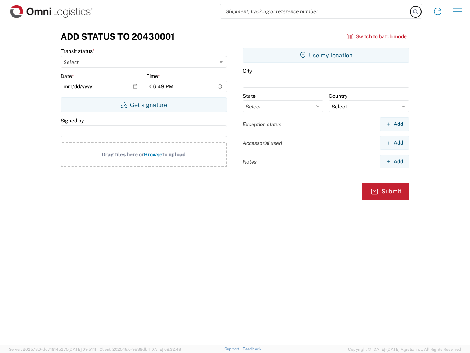 This screenshot has width=470, height=353. Describe the element at coordinates (67, 76) in the screenshot. I see `label: Date` at that location.